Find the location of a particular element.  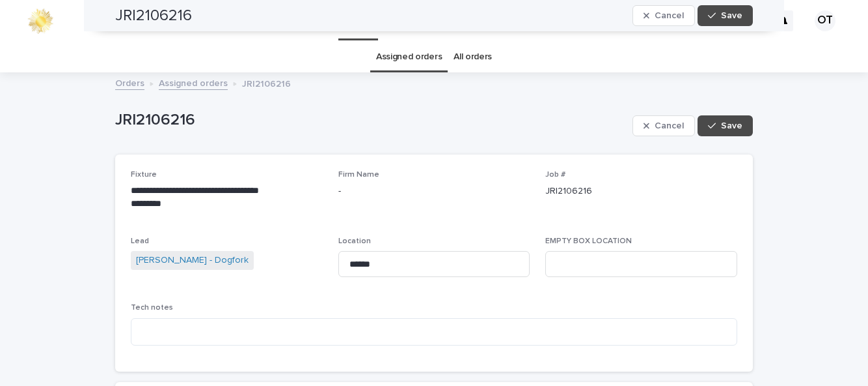

span: Tech notes is located at coordinates (151, 307).